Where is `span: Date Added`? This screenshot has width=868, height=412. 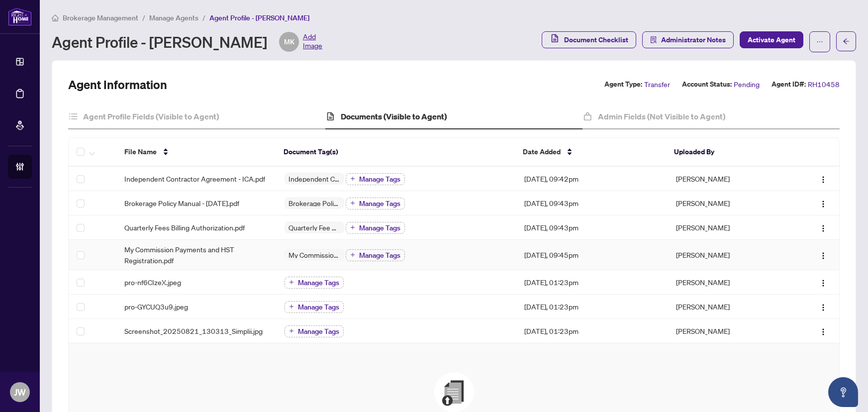 span: Date Added is located at coordinates (542, 152).